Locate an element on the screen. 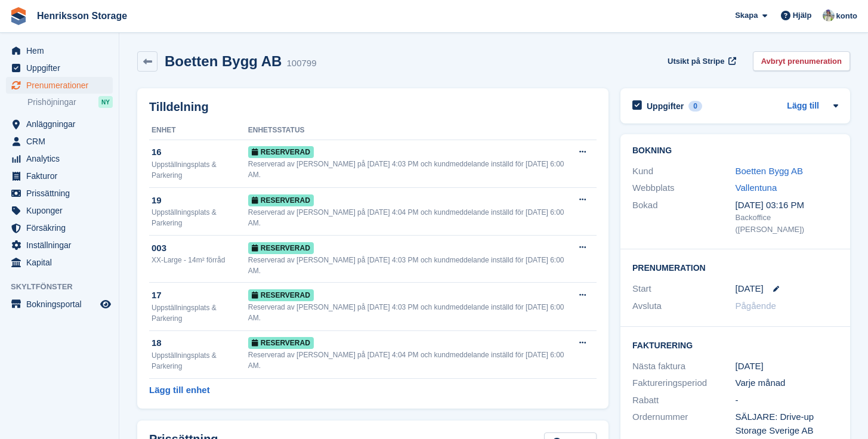 The height and width of the screenshot is (439, 868). div: Nästa faktura is located at coordinates (683, 366).